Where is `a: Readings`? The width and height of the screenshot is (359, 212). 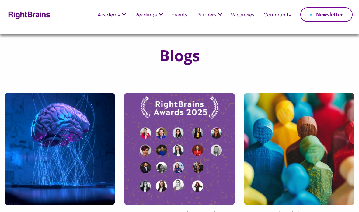
a: Readings is located at coordinates (146, 15).